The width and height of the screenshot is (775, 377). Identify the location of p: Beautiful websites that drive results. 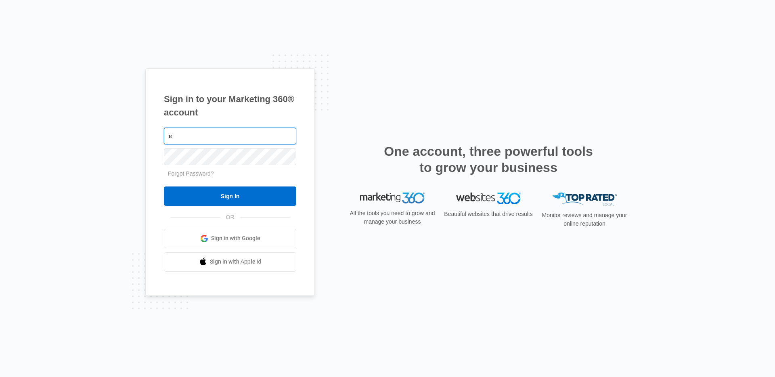
(489, 214).